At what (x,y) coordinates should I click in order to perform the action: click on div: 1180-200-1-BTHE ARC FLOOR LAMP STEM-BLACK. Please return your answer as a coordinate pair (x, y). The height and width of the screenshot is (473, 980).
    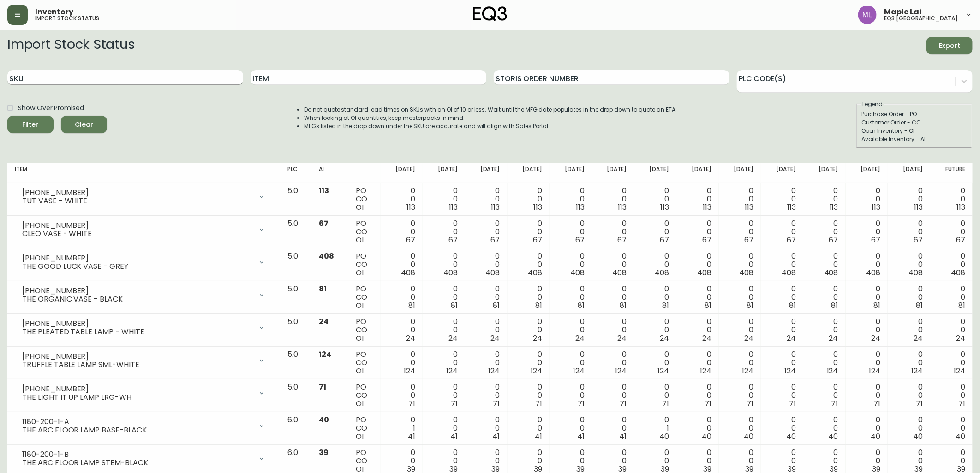
    Looking at the image, I should click on (144, 458).